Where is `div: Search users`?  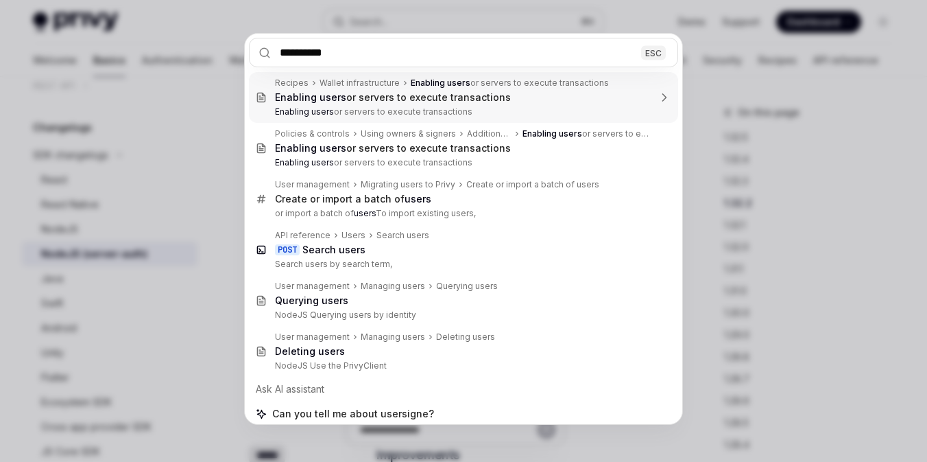 div: Search users is located at coordinates (403, 235).